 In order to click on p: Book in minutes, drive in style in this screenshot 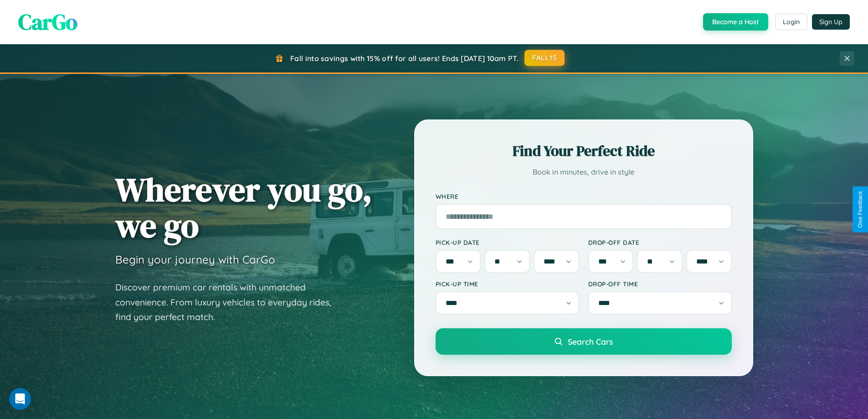, I will do `click(584, 172)`.